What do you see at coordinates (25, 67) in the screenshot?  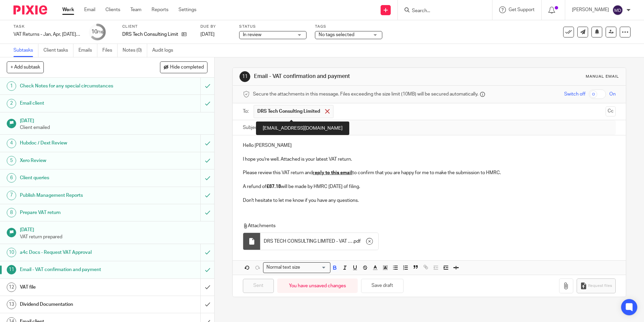 I see `button: + Add subtask` at bounding box center [25, 67].